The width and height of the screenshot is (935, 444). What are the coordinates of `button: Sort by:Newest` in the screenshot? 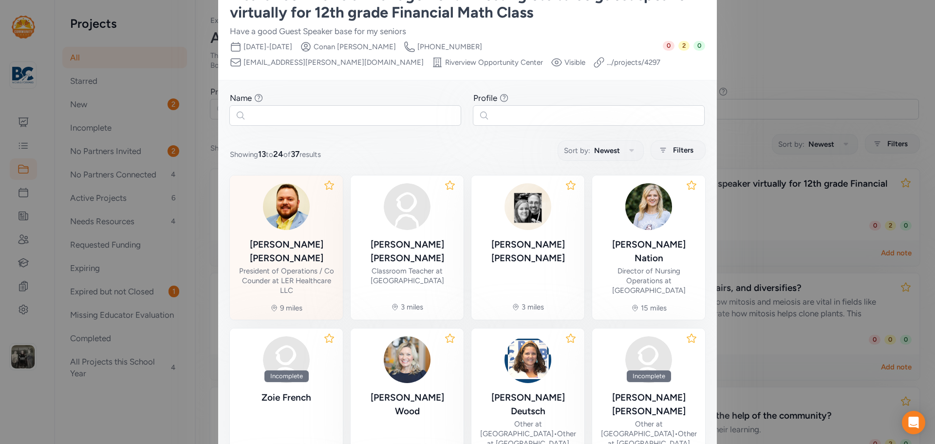 It's located at (600, 150).